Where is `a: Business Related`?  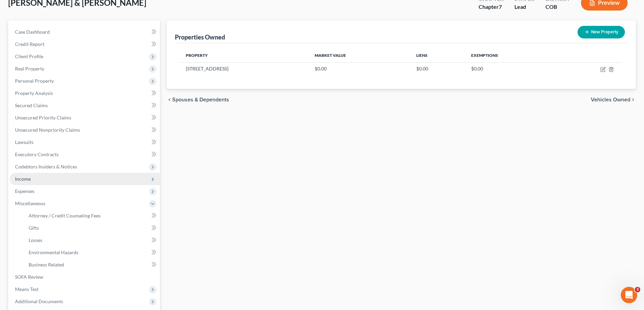 a: Business Related is located at coordinates (92, 265).